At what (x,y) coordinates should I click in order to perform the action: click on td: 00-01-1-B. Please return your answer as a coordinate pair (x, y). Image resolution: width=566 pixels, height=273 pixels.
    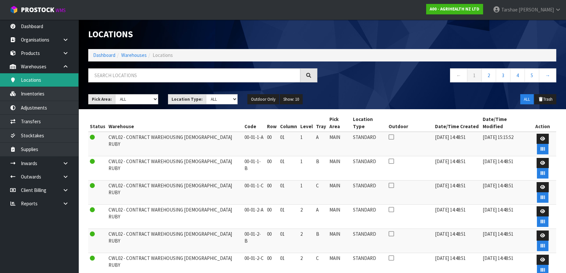
    Looking at the image, I should click on (254, 168).